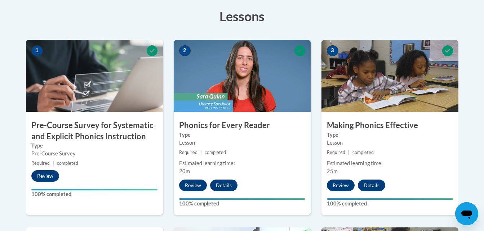  What do you see at coordinates (333, 51) in the screenshot?
I see `span: 3` at bounding box center [333, 51].